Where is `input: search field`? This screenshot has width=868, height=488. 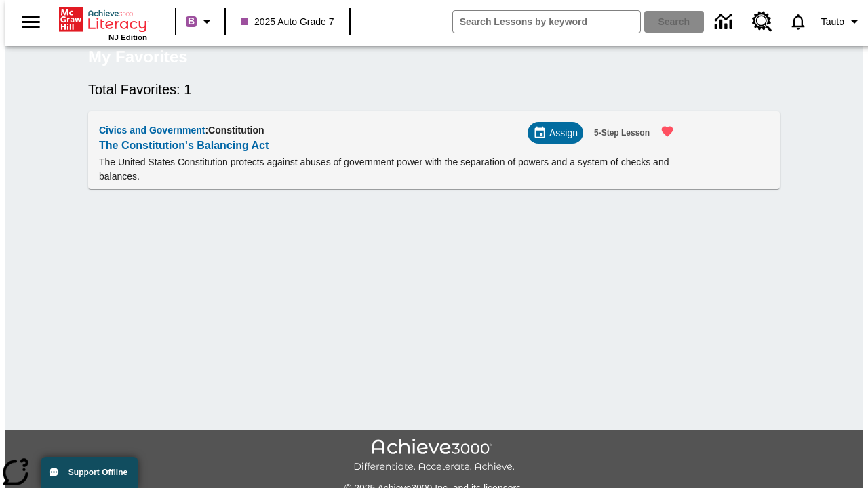
input: search field is located at coordinates (546, 22).